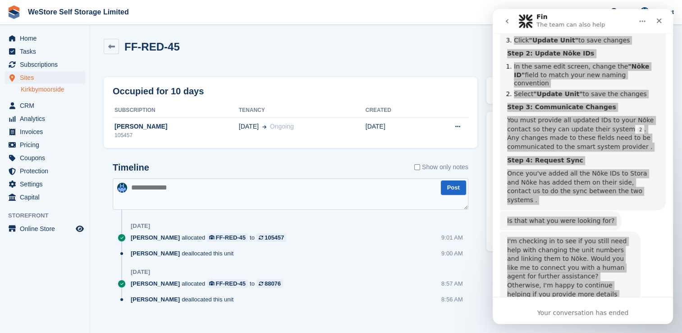 Image resolution: width=682 pixels, height=333 pixels. I want to click on a: 88076, so click(270, 283).